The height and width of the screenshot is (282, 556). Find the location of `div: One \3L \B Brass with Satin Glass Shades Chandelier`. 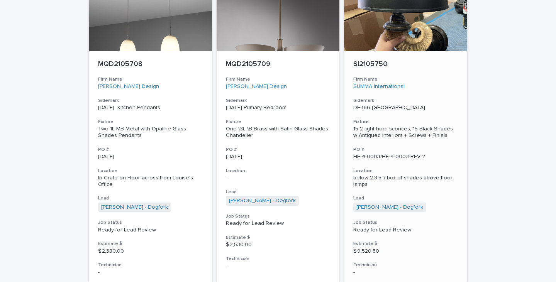

div: One \3L \B Brass with Satin Glass Shades Chandelier is located at coordinates (278, 132).